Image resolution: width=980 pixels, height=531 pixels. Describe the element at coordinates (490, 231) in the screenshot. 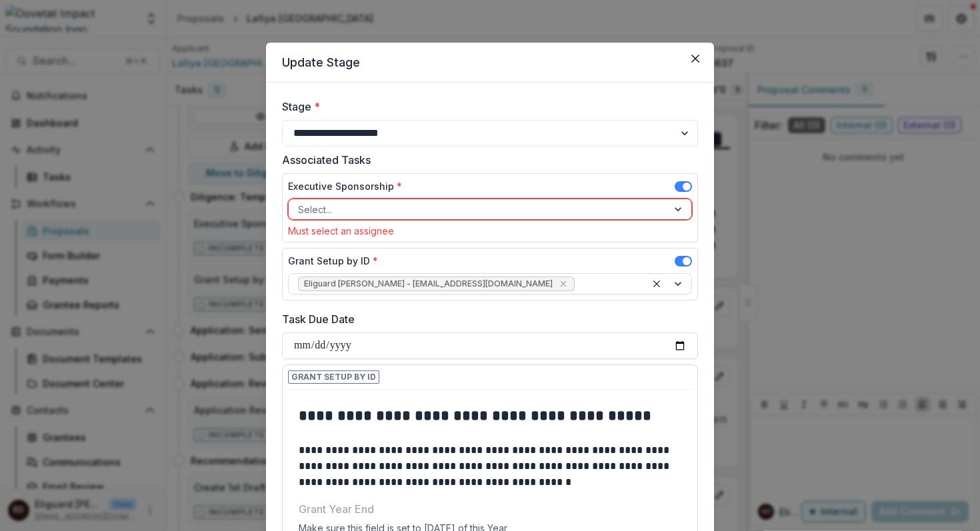

I see `div: Must select an assignee` at that location.